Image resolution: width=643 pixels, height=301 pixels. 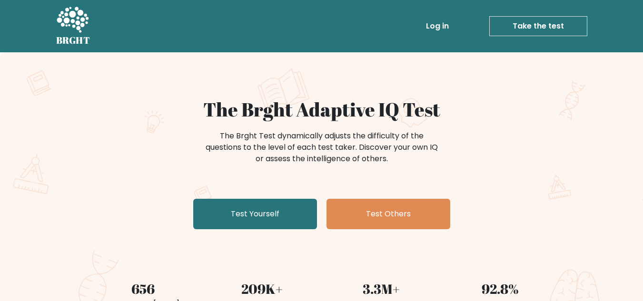 What do you see at coordinates (262, 289) in the screenshot?
I see `div: 209K+` at bounding box center [262, 289].